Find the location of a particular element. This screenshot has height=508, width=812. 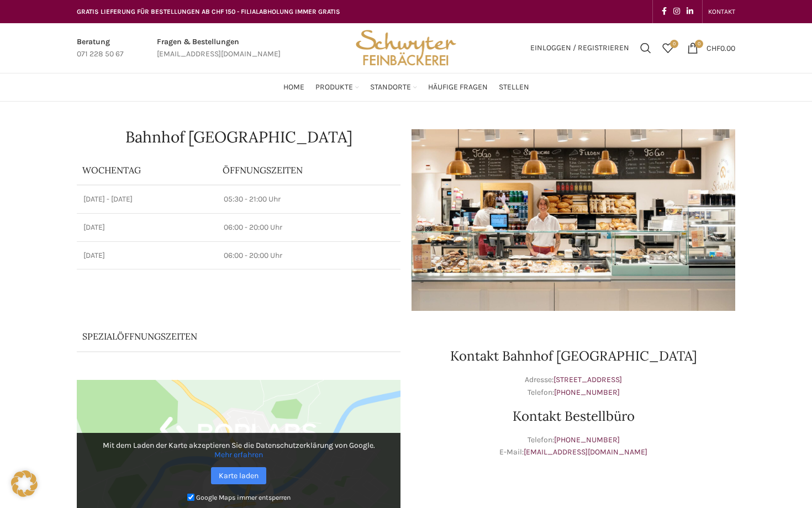

div: Secondary navigation is located at coordinates (721, 12).